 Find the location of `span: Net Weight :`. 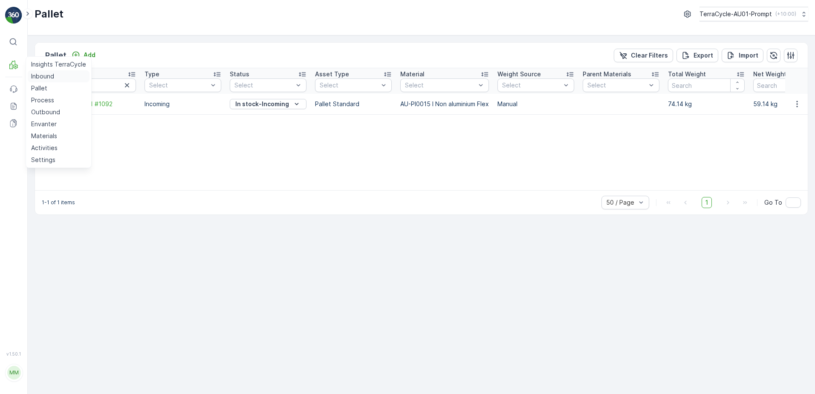

span: Net Weight : is located at coordinates (26, 171).